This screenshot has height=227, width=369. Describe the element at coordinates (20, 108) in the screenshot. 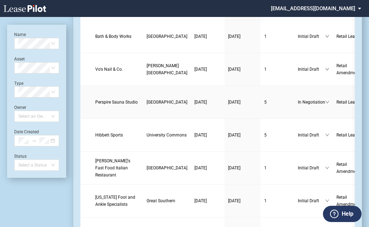

I see `label: Owner` at that location.